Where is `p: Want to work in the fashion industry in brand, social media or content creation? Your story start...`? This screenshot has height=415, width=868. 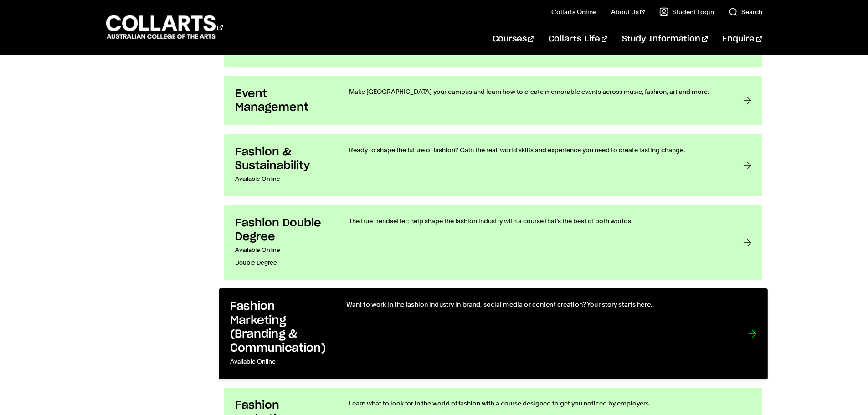
p: Want to work in the fashion industry in brand, social media or content creation? Your story start... is located at coordinates (538, 305).